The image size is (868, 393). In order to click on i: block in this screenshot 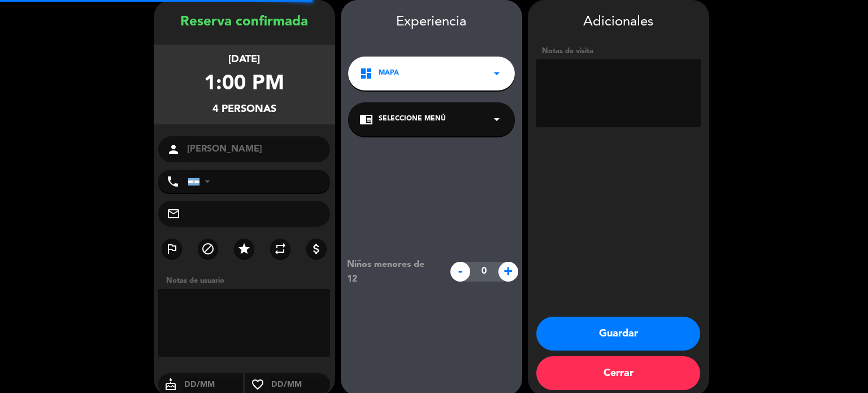, I will do `click(208, 249)`.